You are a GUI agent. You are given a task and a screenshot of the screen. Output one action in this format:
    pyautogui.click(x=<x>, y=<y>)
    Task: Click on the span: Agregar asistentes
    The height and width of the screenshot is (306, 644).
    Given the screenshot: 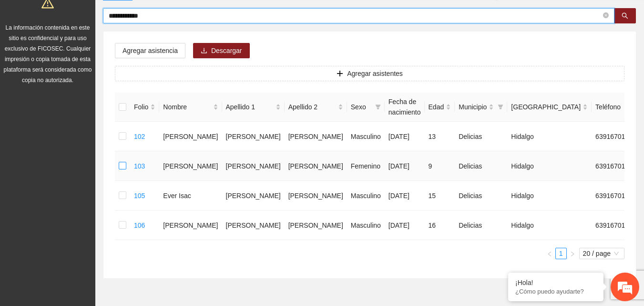 What is the action you would take?
    pyautogui.click(x=375, y=73)
    